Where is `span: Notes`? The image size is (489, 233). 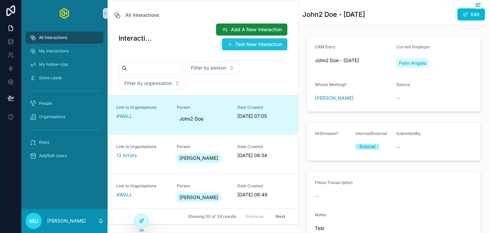 span: Notes is located at coordinates (320, 215).